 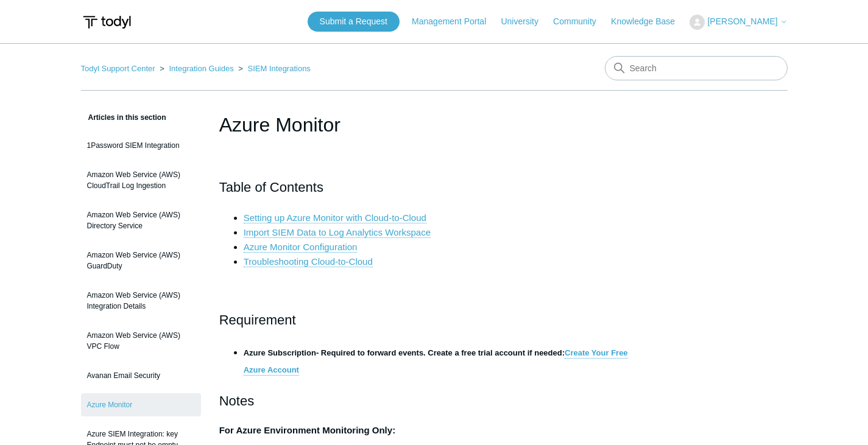 I want to click on a: Amazon Web Service (AWS) Directory Service, so click(x=141, y=221).